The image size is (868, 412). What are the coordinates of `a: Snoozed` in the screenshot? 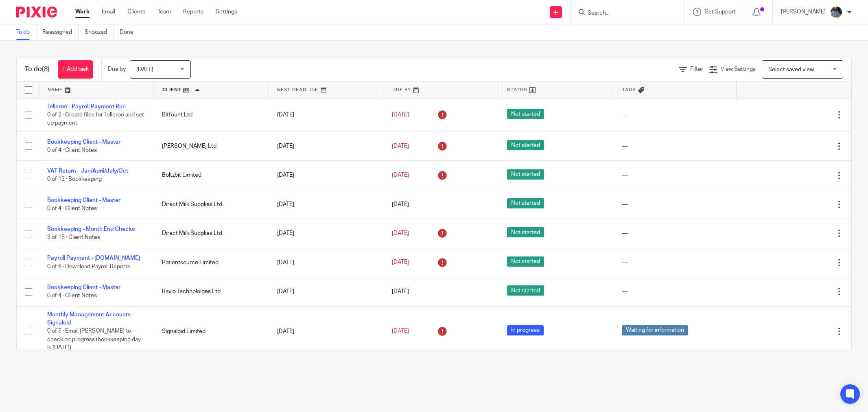 It's located at (99, 32).